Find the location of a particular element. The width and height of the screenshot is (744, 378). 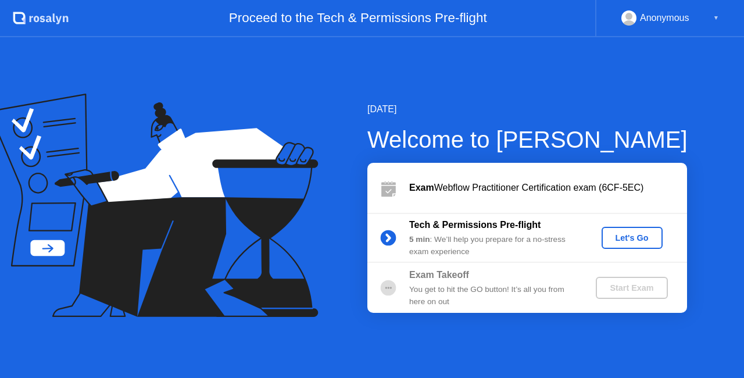

div: Anonymous is located at coordinates (665, 18).